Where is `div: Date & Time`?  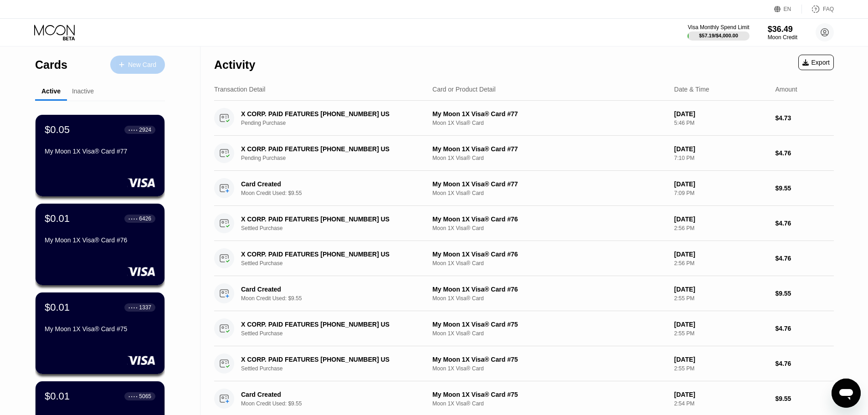
div: Date & Time is located at coordinates (692, 90).